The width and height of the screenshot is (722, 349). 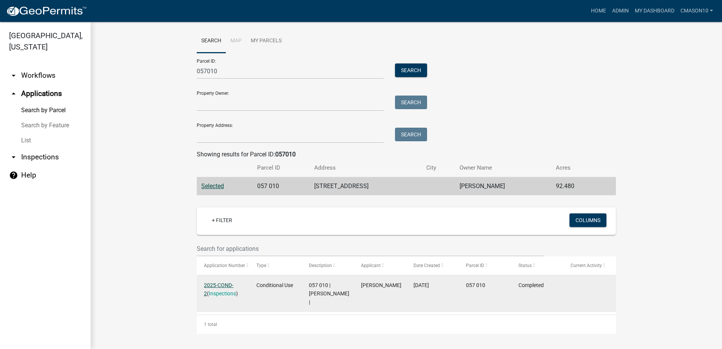 What do you see at coordinates (525, 265) in the screenshot?
I see `span: Status` at bounding box center [525, 265].